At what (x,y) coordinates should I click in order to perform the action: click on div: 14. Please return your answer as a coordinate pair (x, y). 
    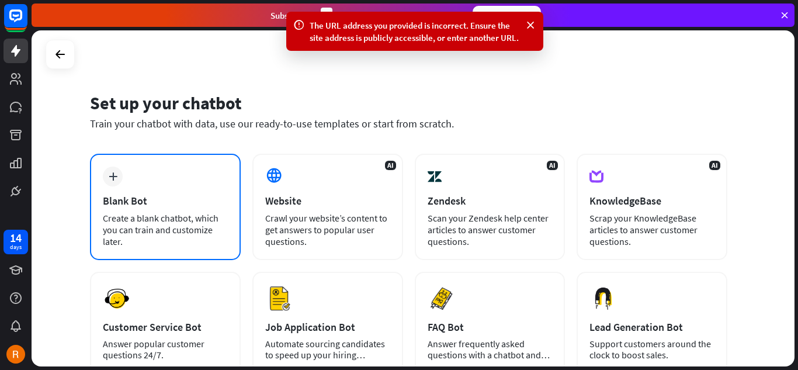
    Looking at the image, I should click on (16, 238).